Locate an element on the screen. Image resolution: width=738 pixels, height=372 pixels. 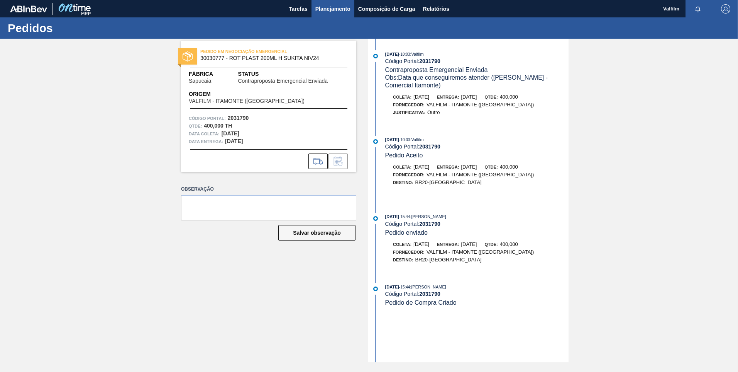
span: Pedido de Compra Criado is located at coordinates (421, 302).